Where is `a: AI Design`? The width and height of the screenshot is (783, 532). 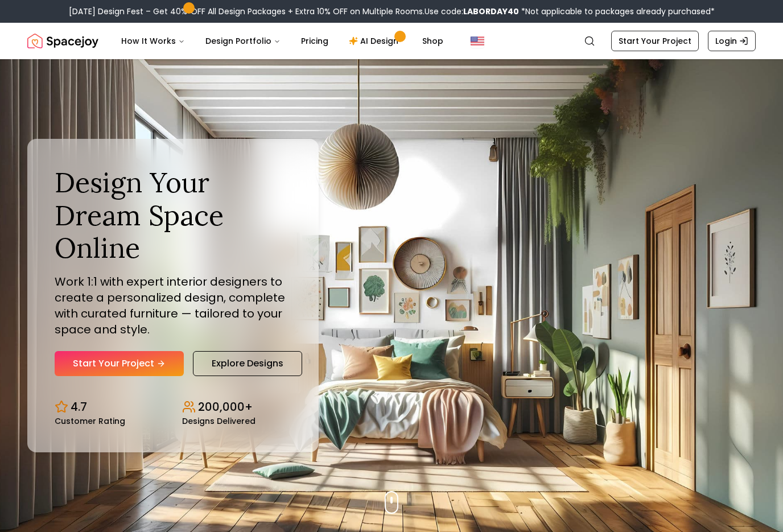
a: AI Design is located at coordinates (375, 41).